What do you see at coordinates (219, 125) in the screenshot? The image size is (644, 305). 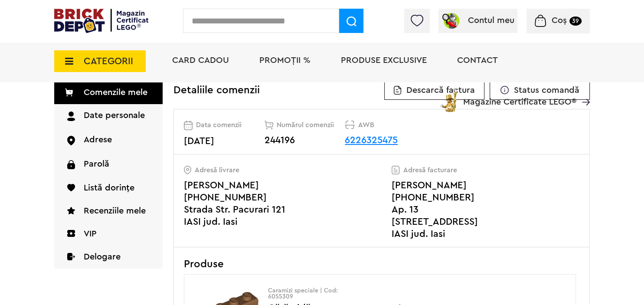 I see `span: Data comenzii` at bounding box center [219, 125].